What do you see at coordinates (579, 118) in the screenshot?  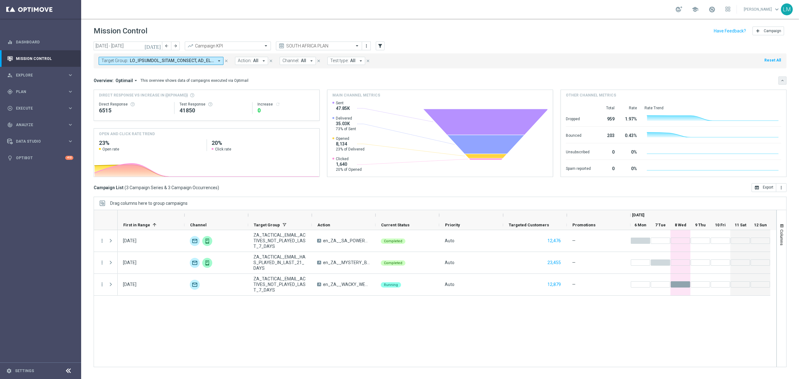 I see `div: Dropped` at bounding box center [579, 118].